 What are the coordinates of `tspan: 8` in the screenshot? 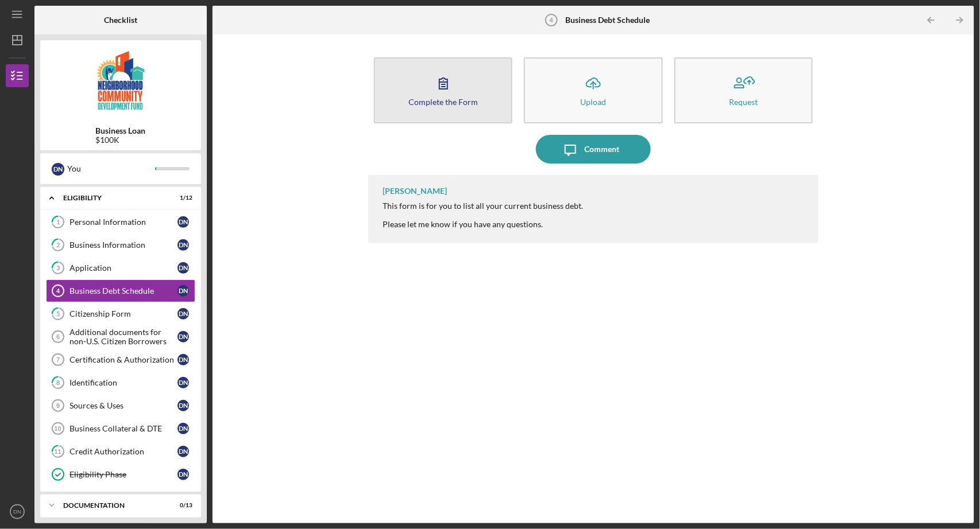 It's located at (58, 383).